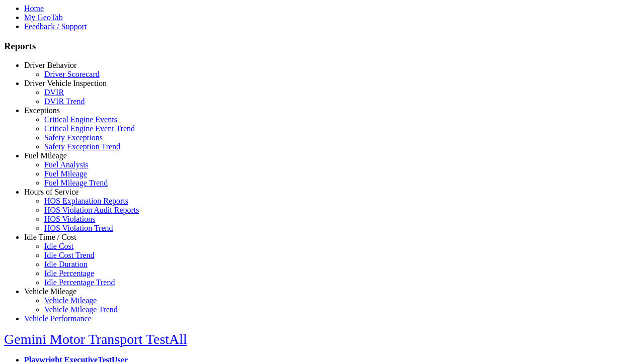 This screenshot has height=362, width=644. Describe the element at coordinates (66, 165) in the screenshot. I see `a: Fuel Analysis` at that location.